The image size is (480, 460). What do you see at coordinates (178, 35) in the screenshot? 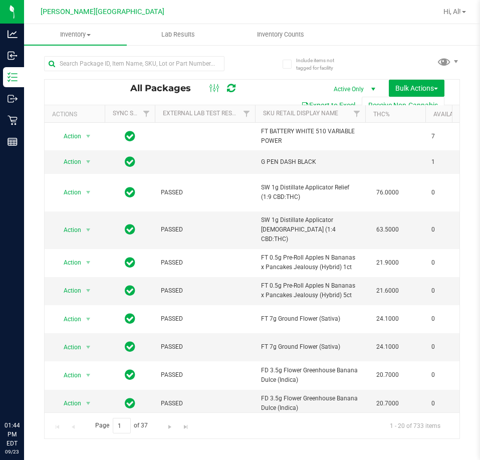
I see `a: Lab Results` at bounding box center [178, 35].